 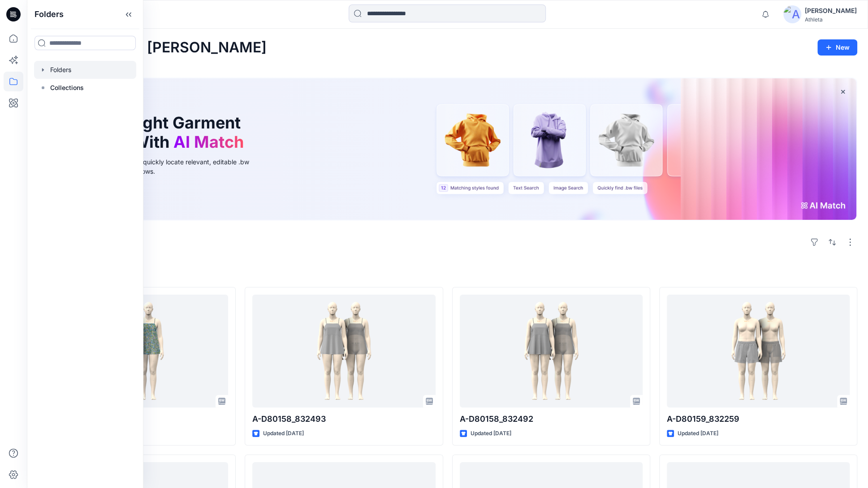 I want to click on h1: Find the Right Garment Instantly With, so click(x=154, y=133).